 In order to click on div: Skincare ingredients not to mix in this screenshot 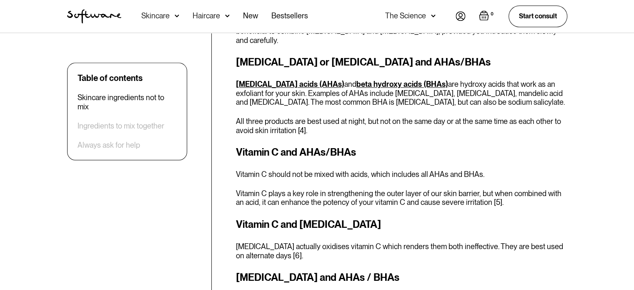, I will do `click(127, 102)`.